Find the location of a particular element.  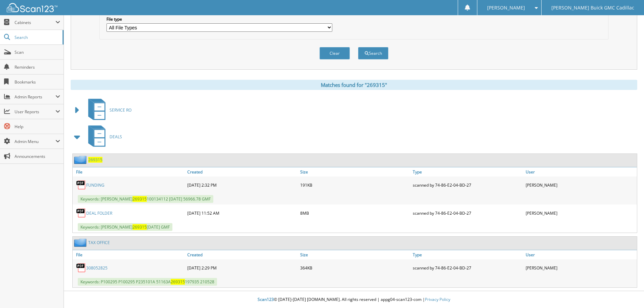

div: Chat Widget is located at coordinates (627, 292).